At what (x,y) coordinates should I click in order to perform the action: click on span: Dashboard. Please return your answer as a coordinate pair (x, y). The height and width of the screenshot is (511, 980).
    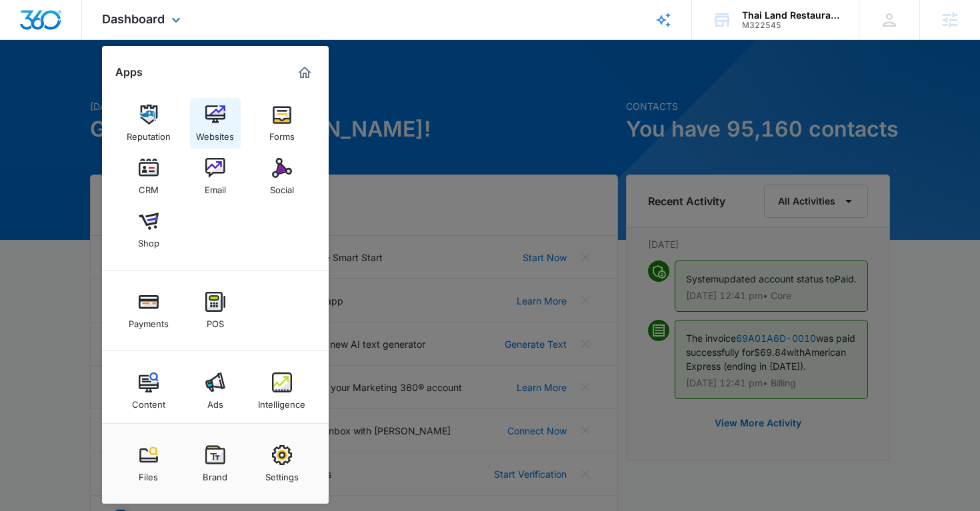
    Looking at the image, I should click on (133, 19).